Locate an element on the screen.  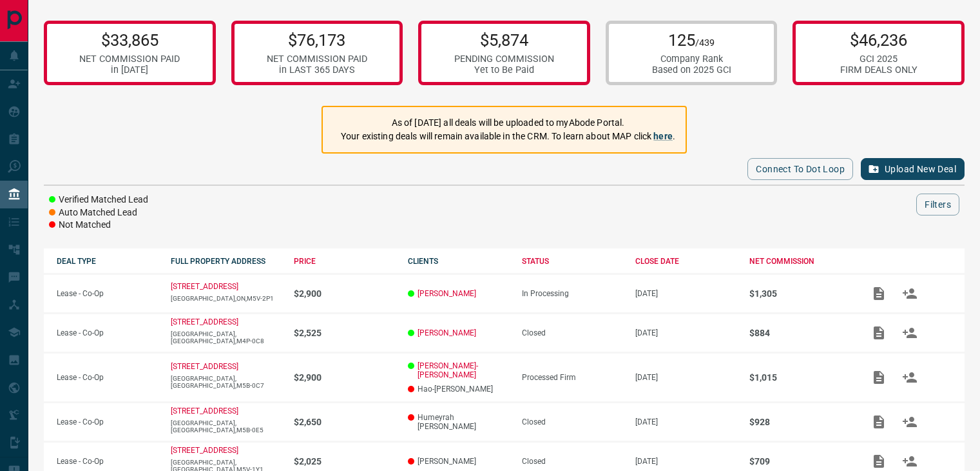
div: Based on 2025 GCI is located at coordinates (691, 70).